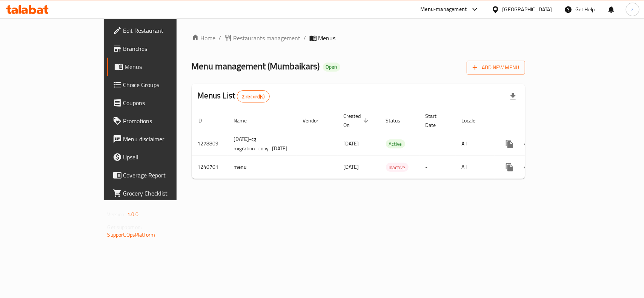 This screenshot has width=644, height=298. I want to click on table: enhanced table, so click(385, 144).